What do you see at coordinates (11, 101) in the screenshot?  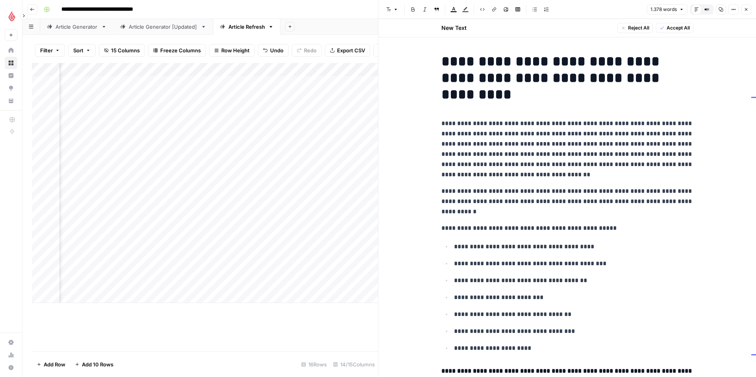 I see `a: Your Data` at bounding box center [11, 101].